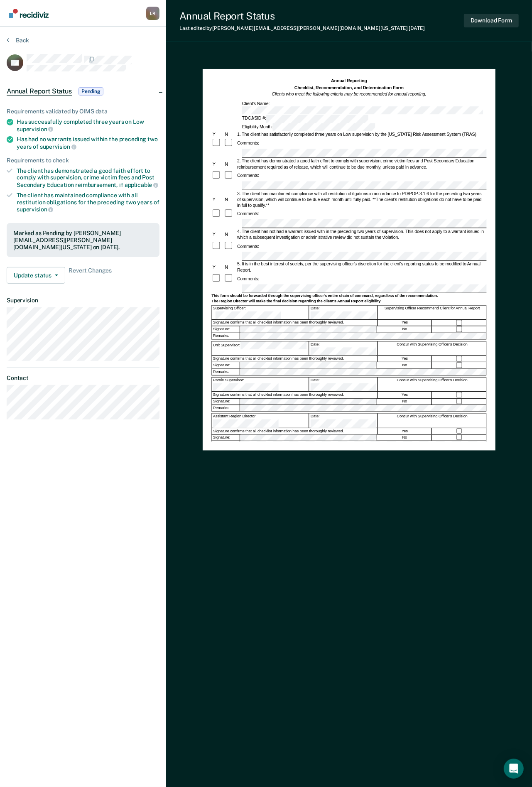 This screenshot has width=532, height=787. Describe the element at coordinates (88, 125) in the screenshot. I see `div: Has successfully completed three years on Low` at that location.